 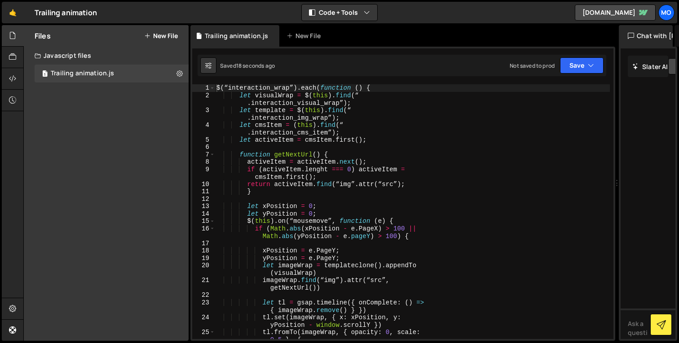 What do you see at coordinates (247, 66) in the screenshot?
I see `div: Saved` at bounding box center [247, 66].